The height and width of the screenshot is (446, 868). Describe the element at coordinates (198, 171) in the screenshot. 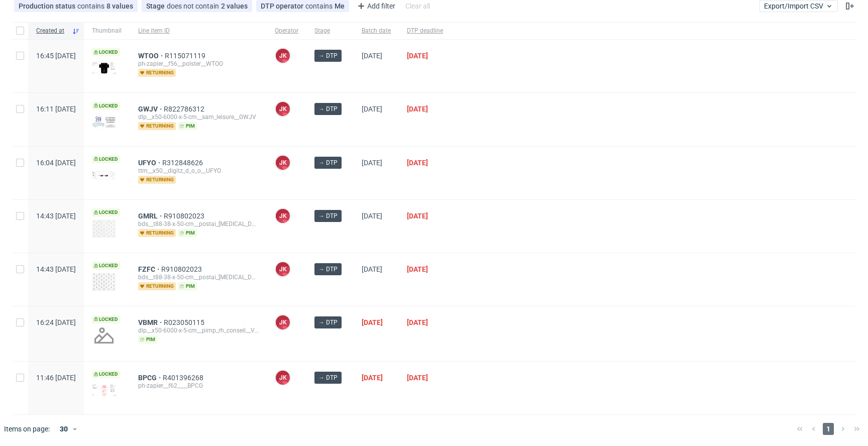

I see `div: ttm__x50__digitz_d_o_o__UFYO` at that location.